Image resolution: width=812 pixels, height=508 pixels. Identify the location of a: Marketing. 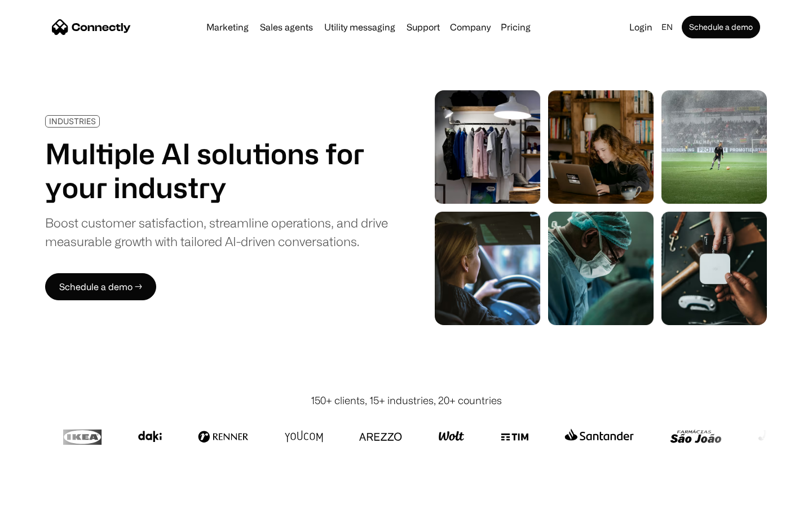
(227, 27).